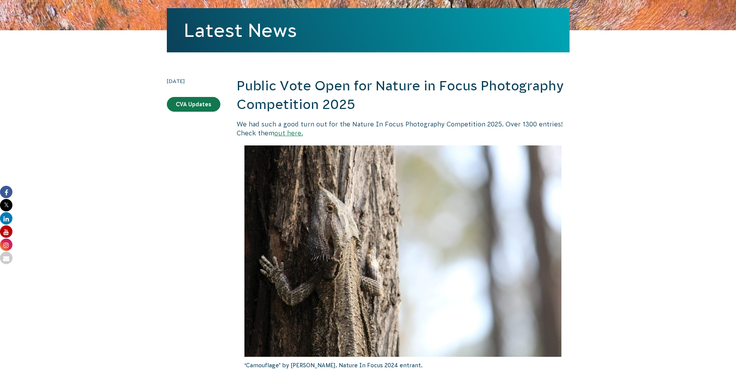 The image size is (736, 370). Describe the element at coordinates (240, 30) in the screenshot. I see `a: Latest News` at that location.